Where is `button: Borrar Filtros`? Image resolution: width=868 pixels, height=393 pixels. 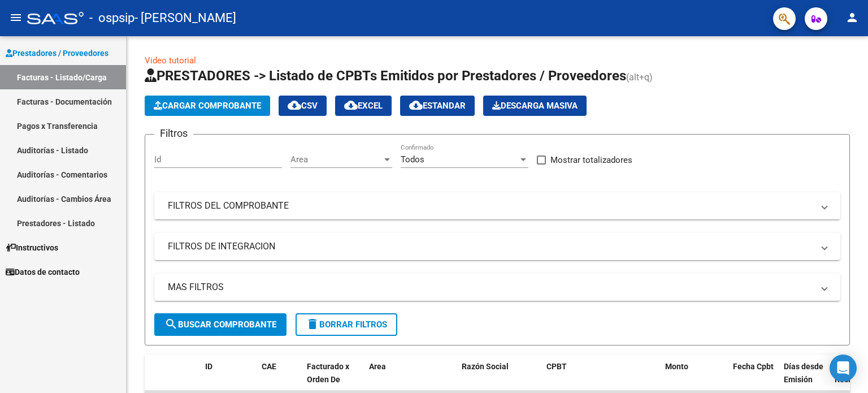 button: Borrar Filtros is located at coordinates (346, 324).